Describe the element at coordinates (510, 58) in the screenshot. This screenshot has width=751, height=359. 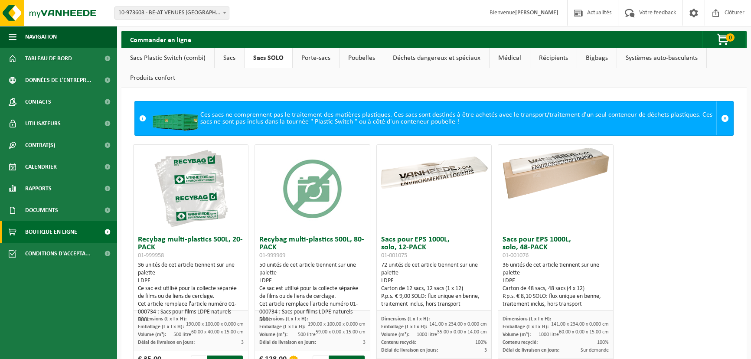
I see `a: Médical` at that location.